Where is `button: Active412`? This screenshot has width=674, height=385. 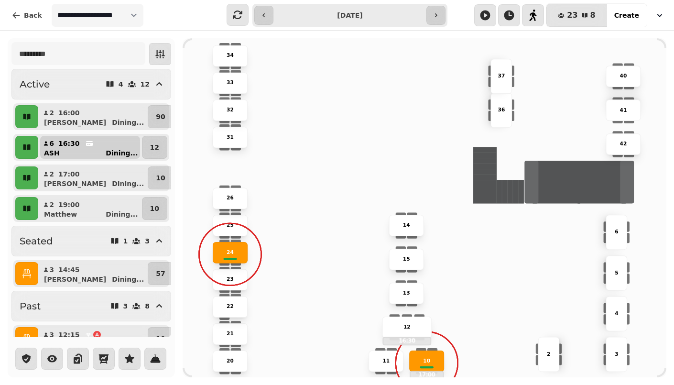
button: Active412 is located at coordinates (91, 84).